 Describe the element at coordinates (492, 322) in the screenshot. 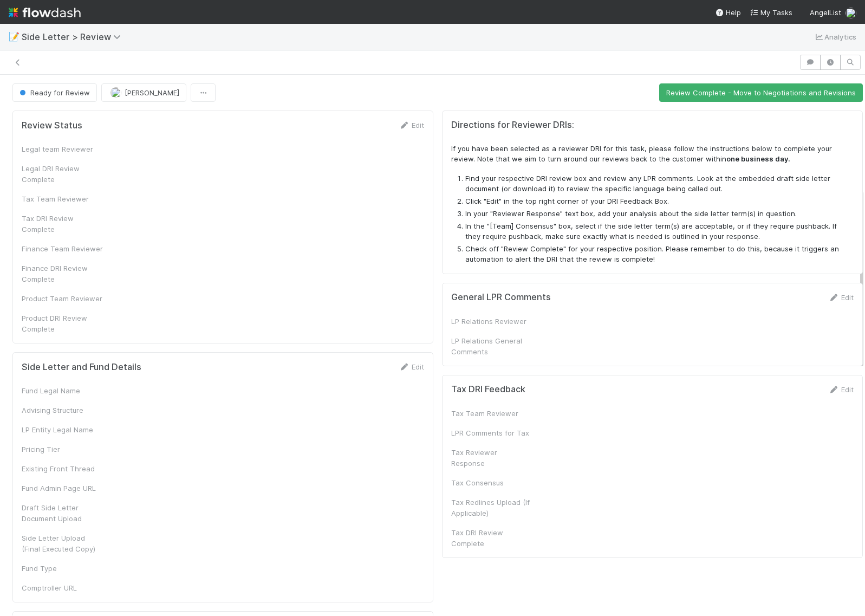

I see `div: LP Relations Reviewer` at that location.